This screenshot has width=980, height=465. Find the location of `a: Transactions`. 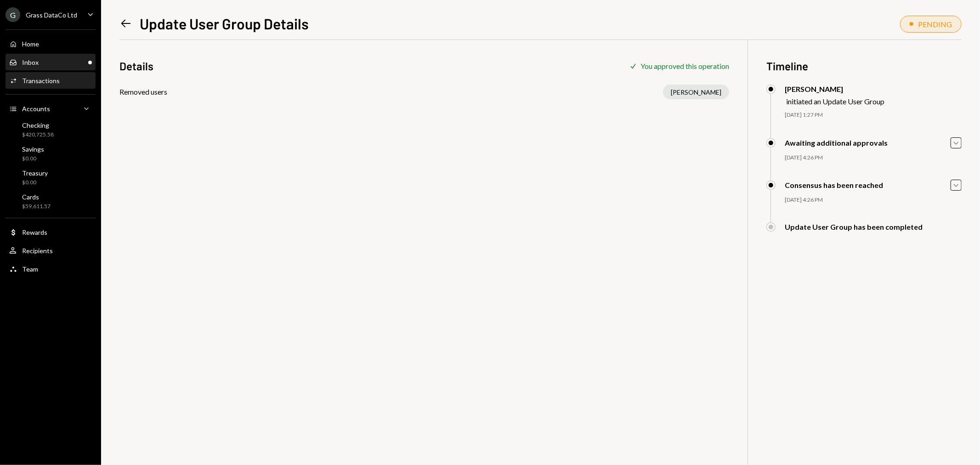

a: Transactions is located at coordinates (50, 81).